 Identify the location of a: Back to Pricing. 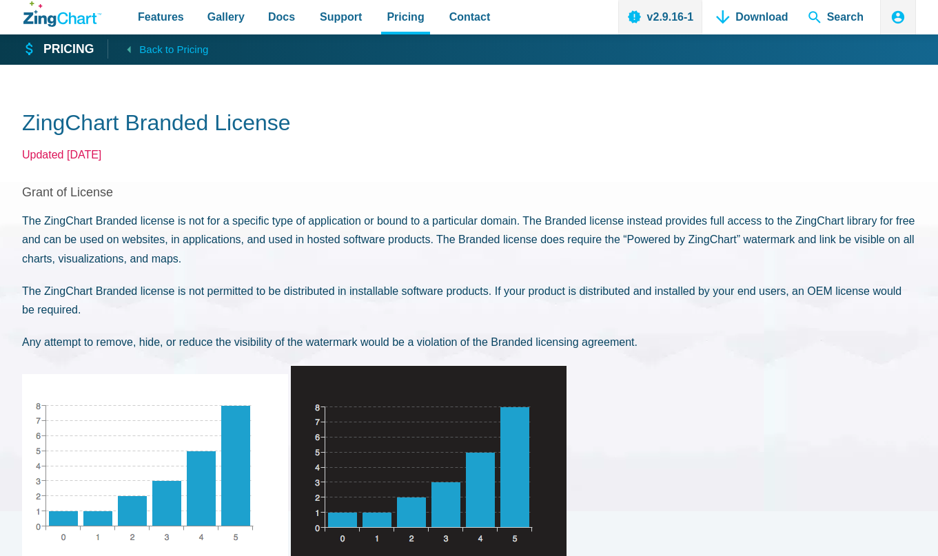
(158, 49).